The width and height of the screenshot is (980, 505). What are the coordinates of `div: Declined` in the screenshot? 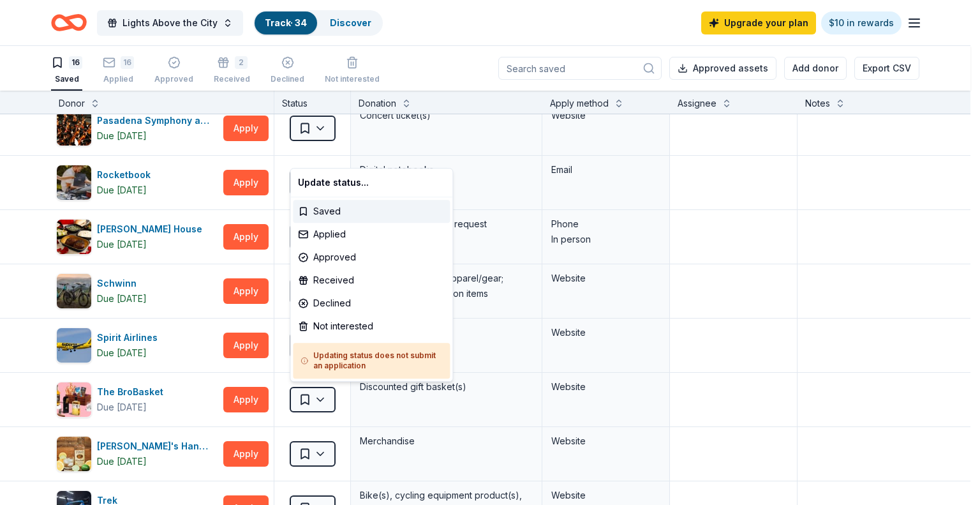 It's located at (371, 303).